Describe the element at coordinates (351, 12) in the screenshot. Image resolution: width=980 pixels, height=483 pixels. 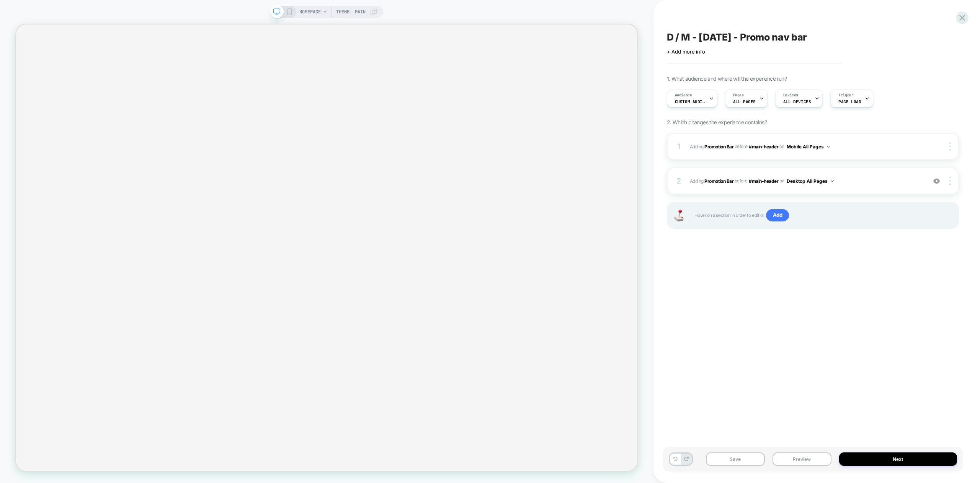
I see `span: Theme: MAIN` at that location.